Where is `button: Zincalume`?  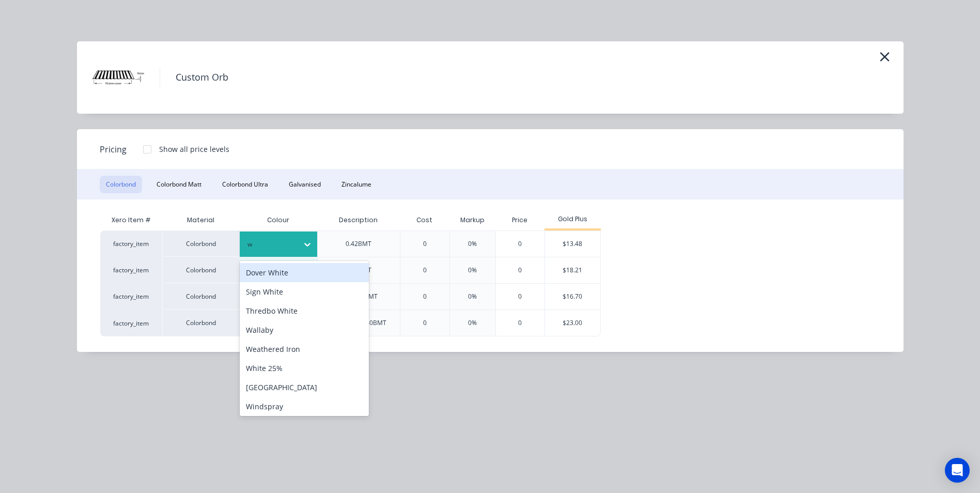
button: Zincalume is located at coordinates (357, 184).